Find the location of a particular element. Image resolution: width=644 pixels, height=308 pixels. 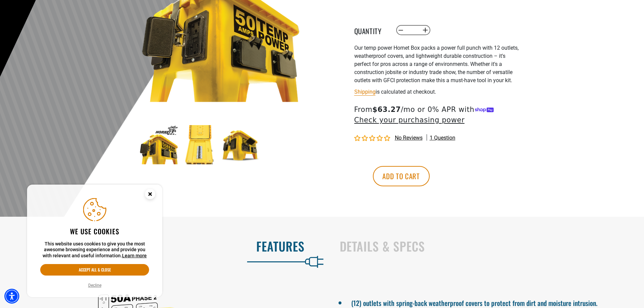

button: Accept all & close is located at coordinates (95, 270).